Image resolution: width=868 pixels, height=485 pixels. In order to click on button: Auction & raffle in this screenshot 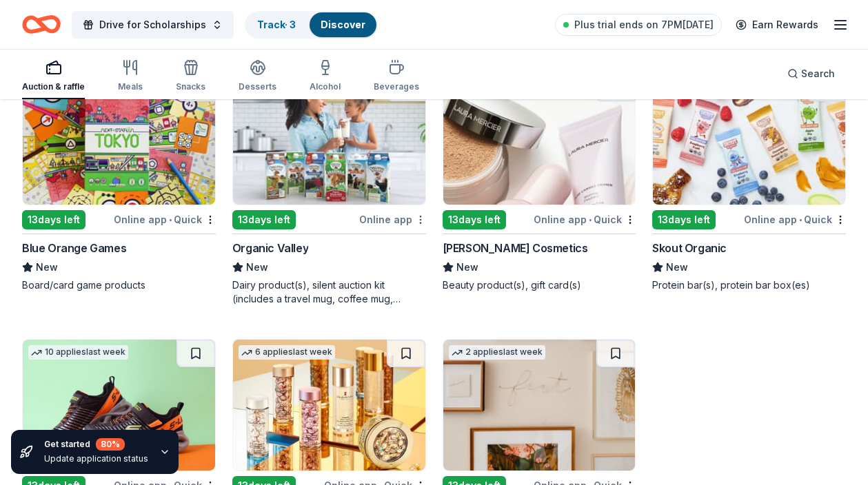, I will do `click(53, 77)`.